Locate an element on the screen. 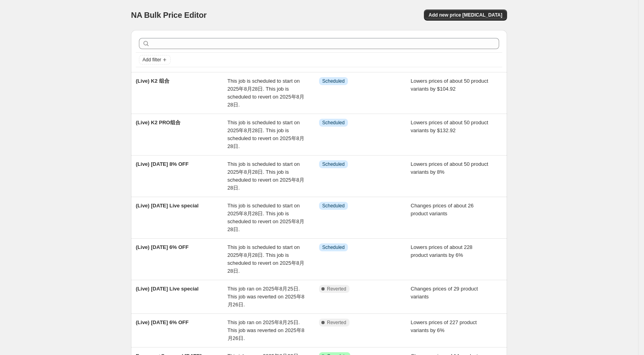  span: Changes prices of about 26 product variants is located at coordinates (442, 210).